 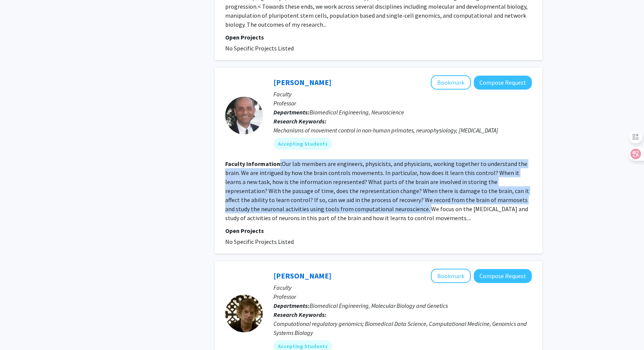 I want to click on button: Add Reza Shadmehr to Bookmarks, so click(x=451, y=82).